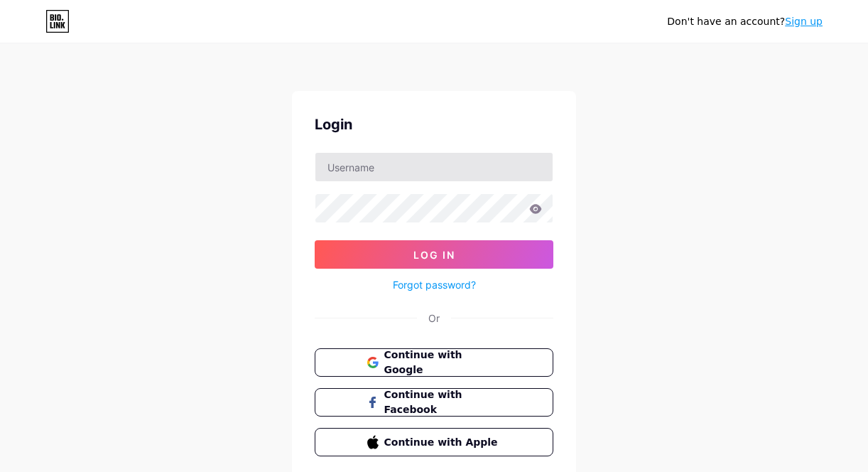 The height and width of the screenshot is (472, 868). Describe the element at coordinates (434, 318) in the screenshot. I see `div: Or` at that location.